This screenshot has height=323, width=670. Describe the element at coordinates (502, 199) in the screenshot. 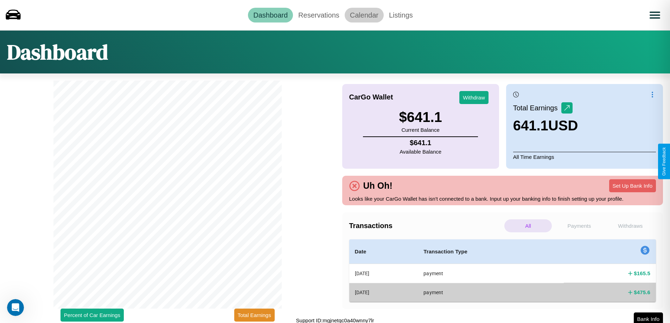

I see `p: Looks like your CarGo Wallet has isn't connected to a bank. Input up your banking info to finish ...` at that location.